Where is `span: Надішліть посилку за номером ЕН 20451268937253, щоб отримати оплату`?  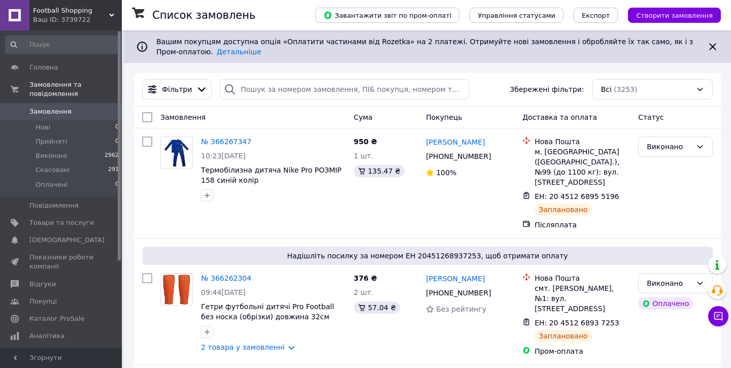
span: Надішліть посилку за номером ЕН 20451268937253, щоб отримати оплату is located at coordinates (428, 256).